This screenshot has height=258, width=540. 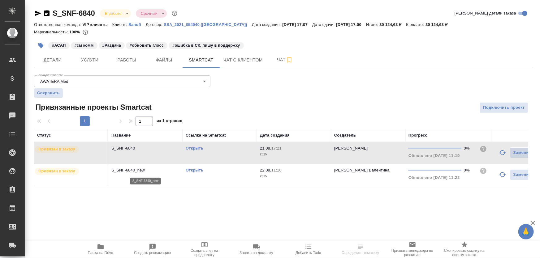 I want to click on button: Срочный, so click(x=149, y=13).